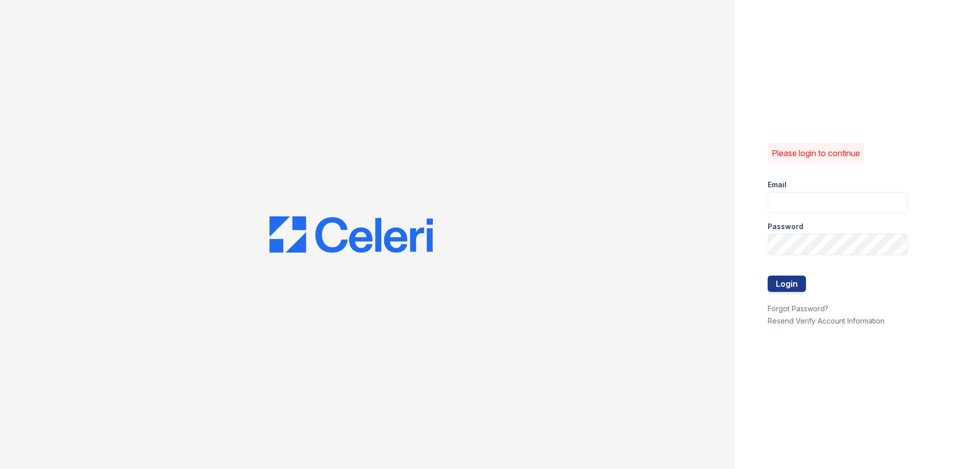 Image resolution: width=980 pixels, height=469 pixels. What do you see at coordinates (798, 308) in the screenshot?
I see `a: Forgot Password?` at bounding box center [798, 308].